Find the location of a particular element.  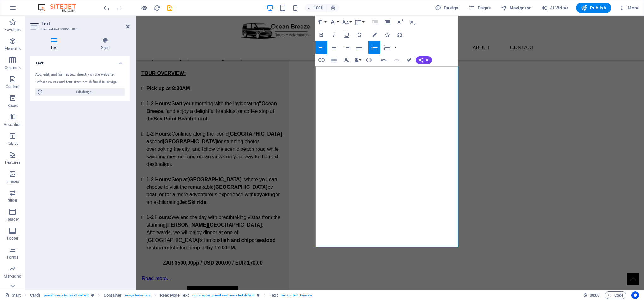

button: Subscript is located at coordinates (412, 22).